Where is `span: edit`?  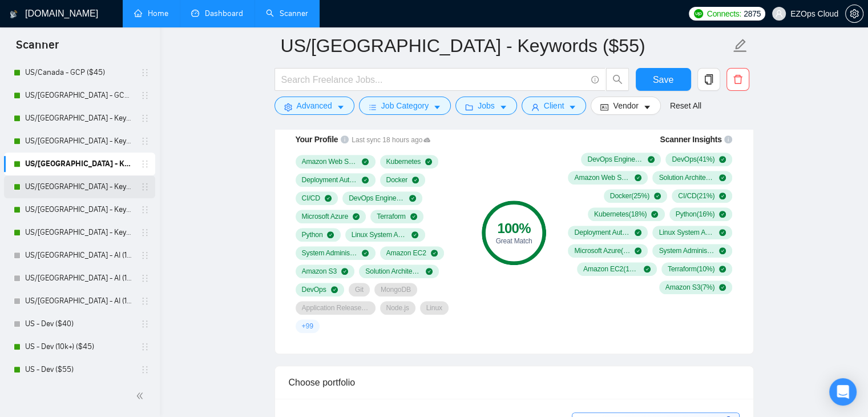
span: edit is located at coordinates (740, 46).